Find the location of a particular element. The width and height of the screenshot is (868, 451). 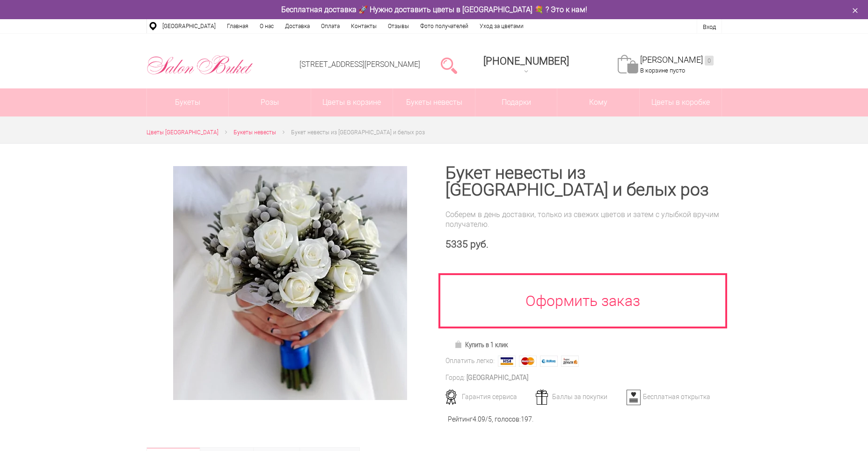

img: Webmoney is located at coordinates (549, 362).